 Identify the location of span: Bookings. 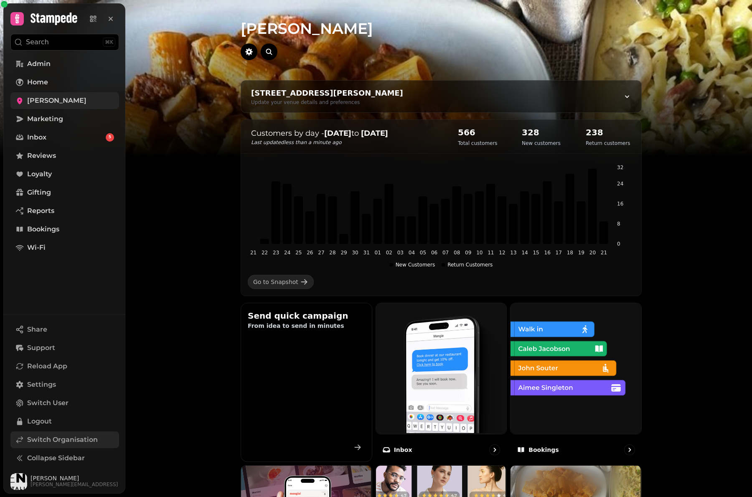
(43, 229).